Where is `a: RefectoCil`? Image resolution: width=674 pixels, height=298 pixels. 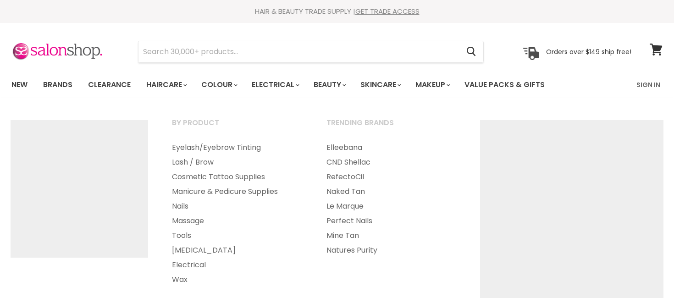
a: RefectoCil is located at coordinates (391, 177).